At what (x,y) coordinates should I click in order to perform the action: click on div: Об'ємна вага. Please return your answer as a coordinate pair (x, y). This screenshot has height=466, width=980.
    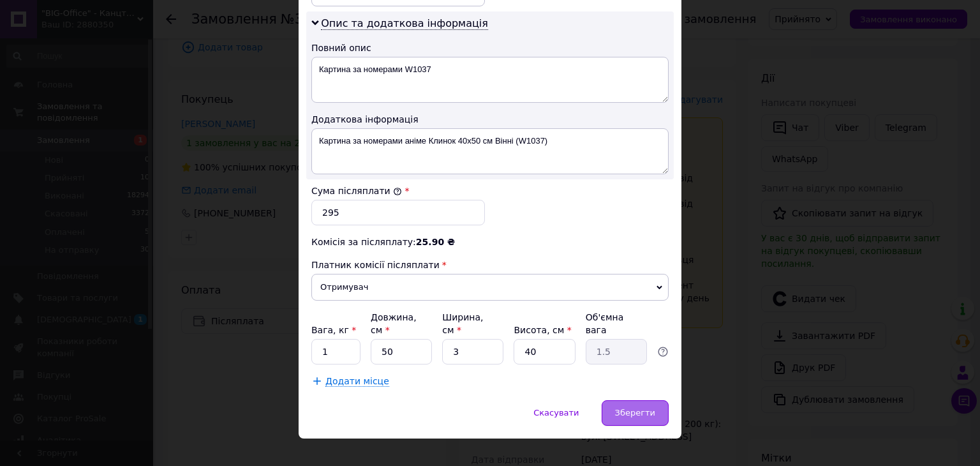
    Looking at the image, I should click on (616, 324).